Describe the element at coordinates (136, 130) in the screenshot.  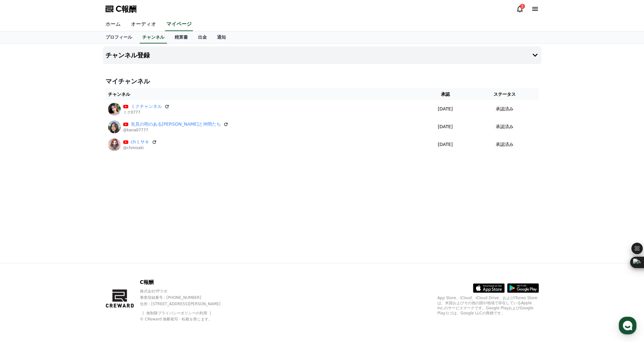
I see `font: @kana07777` at that location.